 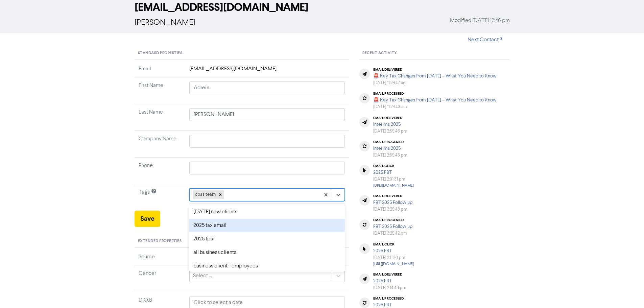 What do you see at coordinates (434, 54) in the screenshot?
I see `div: Recent Activity` at bounding box center [434, 54].